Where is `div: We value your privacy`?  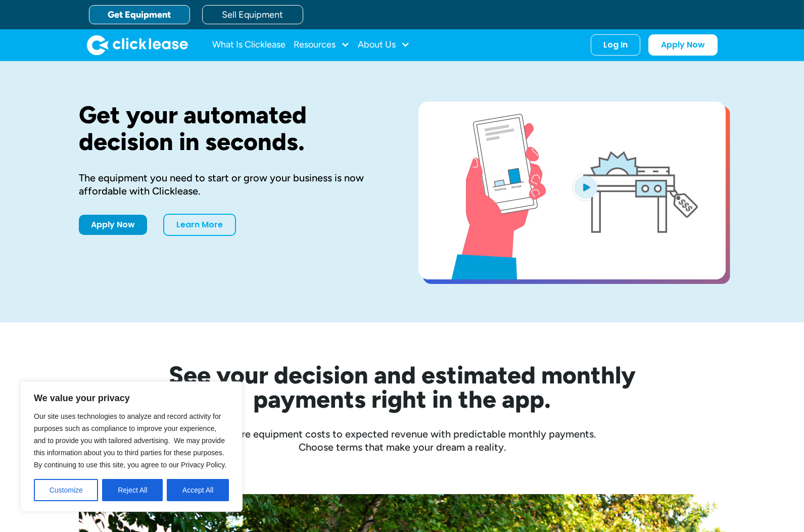
div: We value your privacy is located at coordinates (132, 446).